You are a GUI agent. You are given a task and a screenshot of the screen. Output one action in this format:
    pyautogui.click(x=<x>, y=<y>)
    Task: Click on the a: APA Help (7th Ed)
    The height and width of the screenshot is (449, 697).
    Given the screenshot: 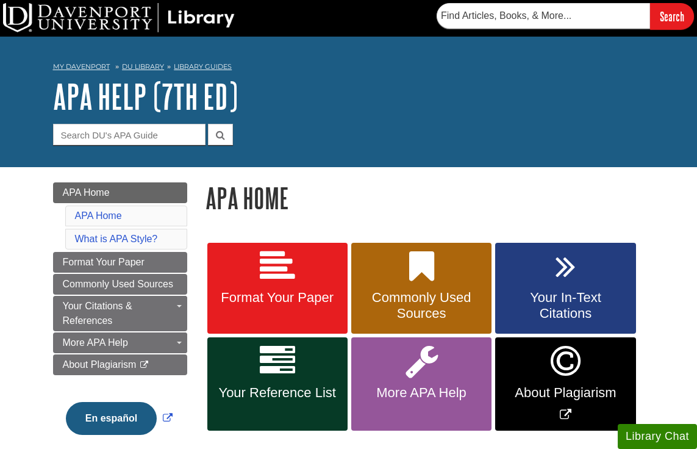 What is the action you would take?
    pyautogui.click(x=145, y=96)
    